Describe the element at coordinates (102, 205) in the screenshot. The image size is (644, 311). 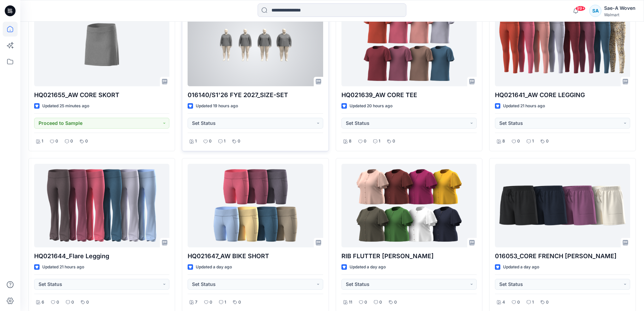
I see `a: HQ021644_Flare Legging` at that location.